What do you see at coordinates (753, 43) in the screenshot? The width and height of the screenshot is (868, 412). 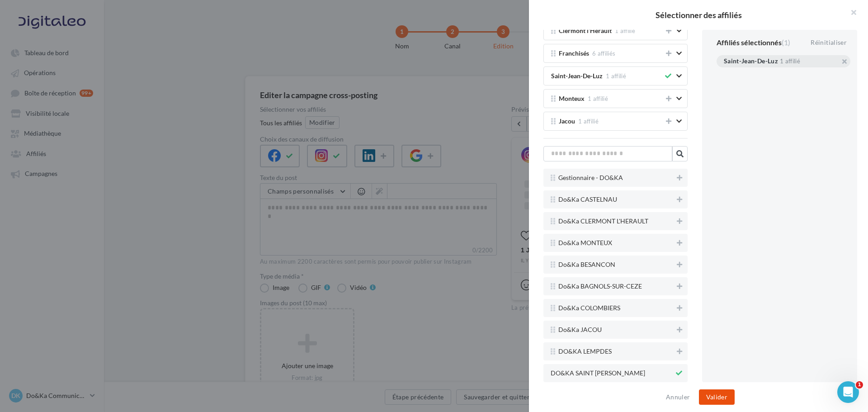 I see `div: Affiliés sélectionnés` at bounding box center [753, 43].